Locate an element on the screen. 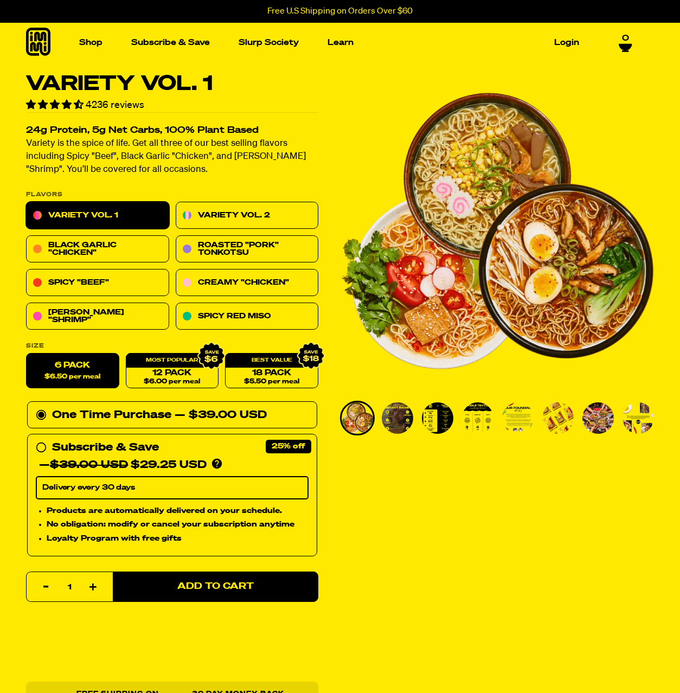 This screenshot has width=680, height=693. li: Products are automatically delivered on your schedule. is located at coordinates (177, 511).